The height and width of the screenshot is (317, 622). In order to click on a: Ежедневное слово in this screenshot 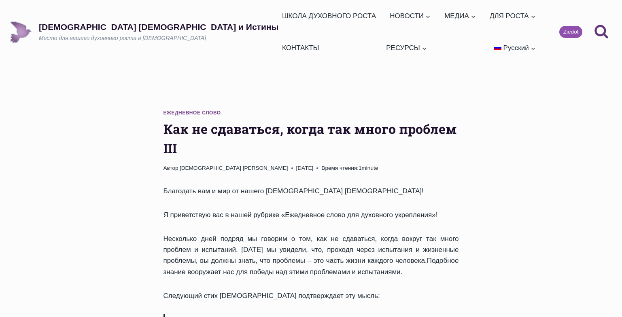, I will do `click(192, 113)`.